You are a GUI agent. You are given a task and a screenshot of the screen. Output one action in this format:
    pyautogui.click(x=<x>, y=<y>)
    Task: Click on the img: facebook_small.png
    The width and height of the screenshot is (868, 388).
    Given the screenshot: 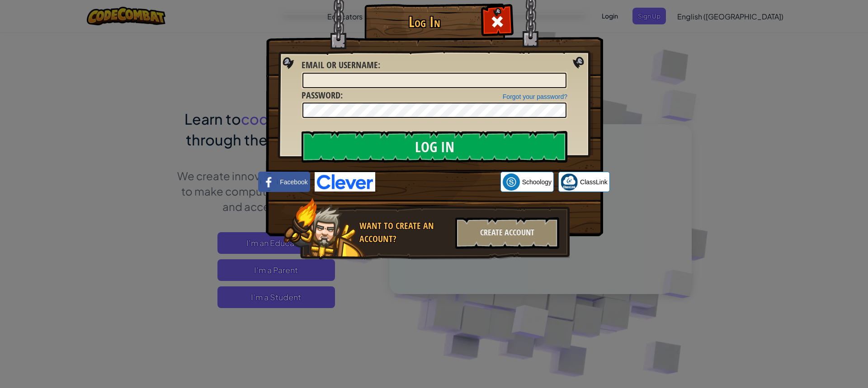 What is the action you would take?
    pyautogui.click(x=269, y=182)
    